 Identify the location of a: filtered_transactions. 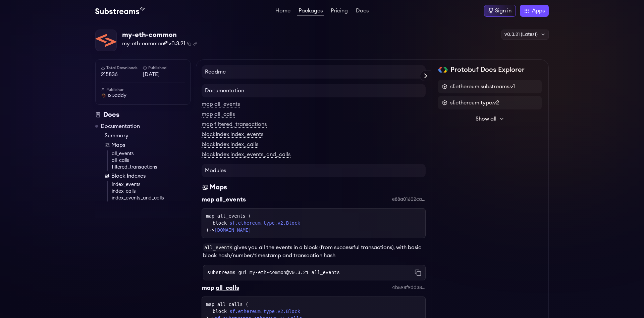
(151, 167).